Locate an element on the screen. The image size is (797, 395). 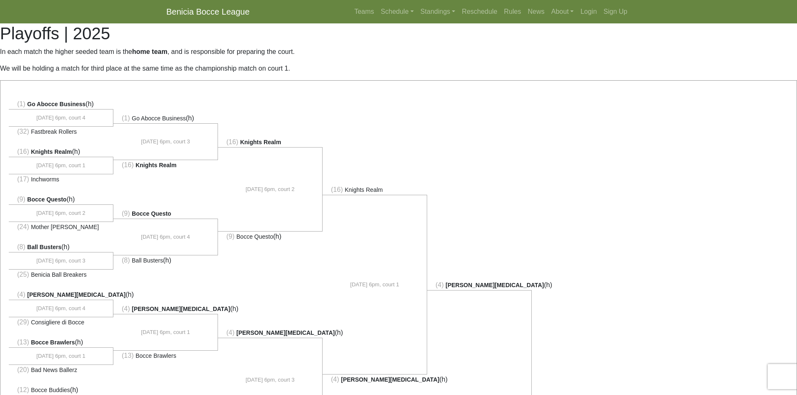
span: (25) is located at coordinates (23, 274).